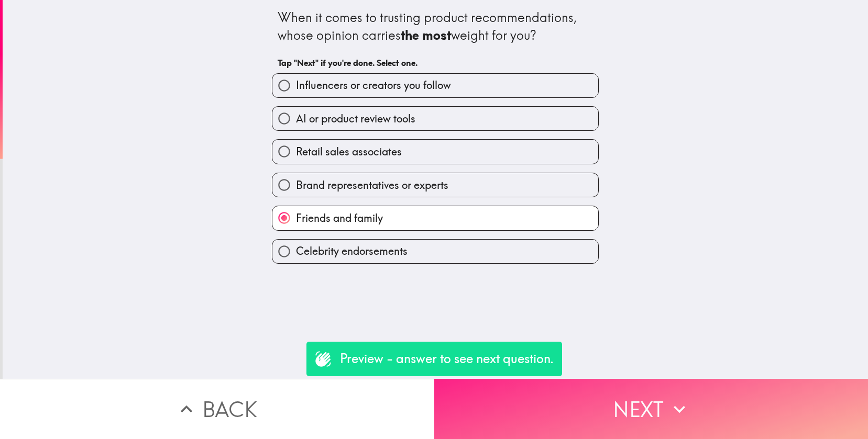 Image resolution: width=868 pixels, height=439 pixels. What do you see at coordinates (435, 218) in the screenshot?
I see `button: Friends and family` at bounding box center [435, 218].